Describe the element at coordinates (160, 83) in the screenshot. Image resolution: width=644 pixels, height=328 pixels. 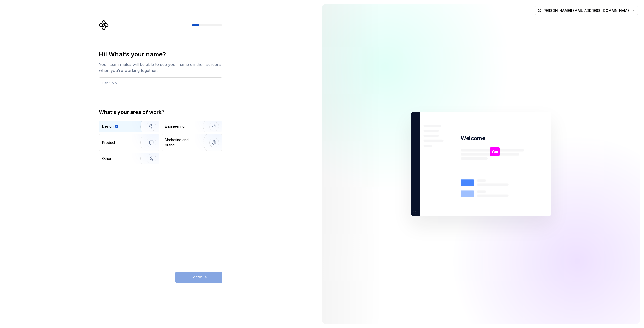
I see `input: Han Solo` at that location.